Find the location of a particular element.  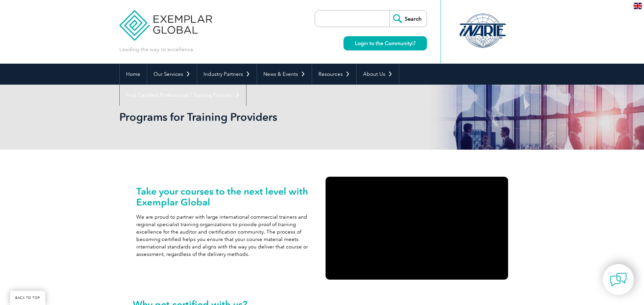

img: en is located at coordinates (638, 6).